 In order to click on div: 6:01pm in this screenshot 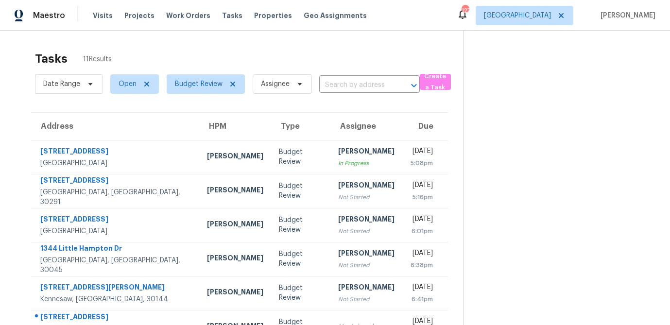, I will do `click(422, 231)`.